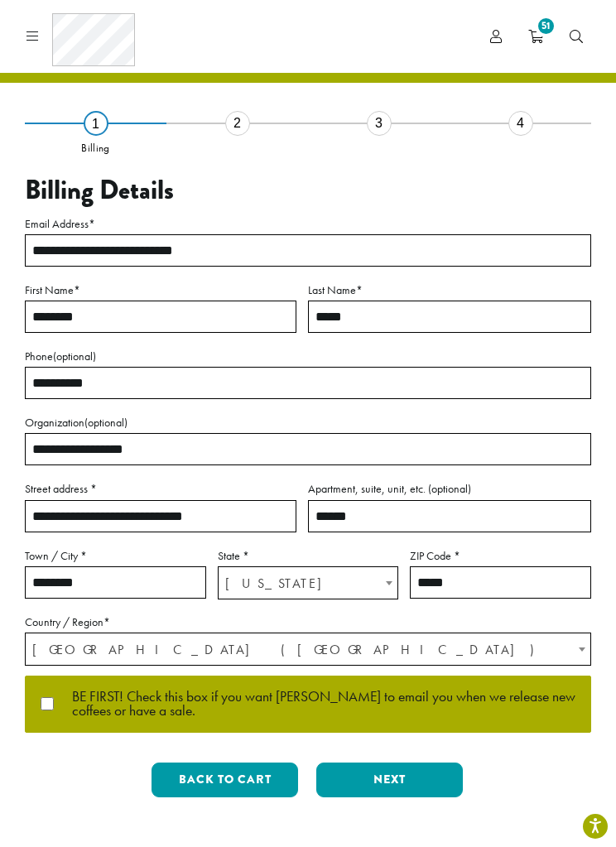 Image resolution: width=616 pixels, height=847 pixels. What do you see at coordinates (115, 556) in the screenshot?
I see `label: Town / City` at bounding box center [115, 556].